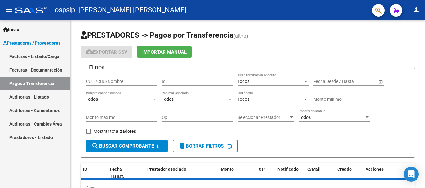 This screenshot has height=188, width=425. I want to click on span: Notificado, so click(288, 170).